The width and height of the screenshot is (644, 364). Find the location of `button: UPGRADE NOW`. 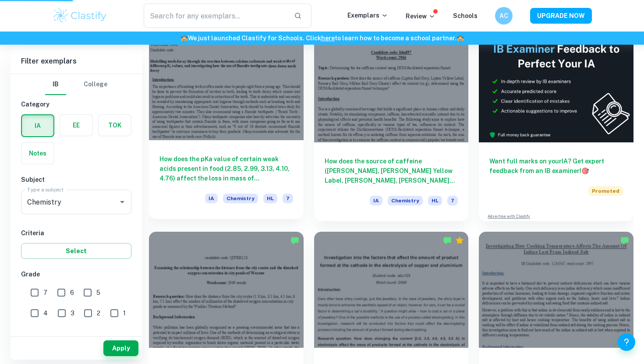

button: UPGRADE NOW is located at coordinates (561, 15).